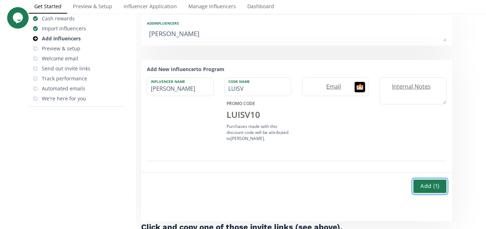  What do you see at coordinates (64, 89) in the screenshot?
I see `div: Automated emails` at bounding box center [64, 89].